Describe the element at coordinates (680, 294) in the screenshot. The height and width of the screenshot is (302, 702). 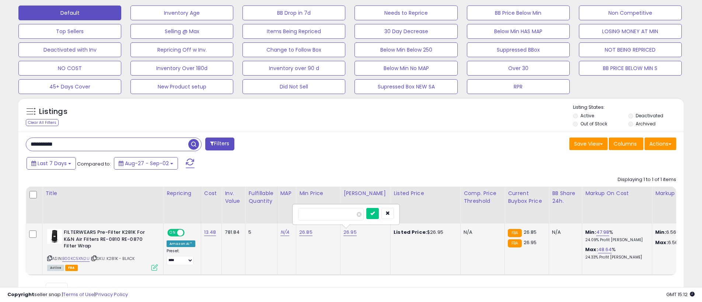
I see `span: 2025-09-11 15:12 GMT` at that location.